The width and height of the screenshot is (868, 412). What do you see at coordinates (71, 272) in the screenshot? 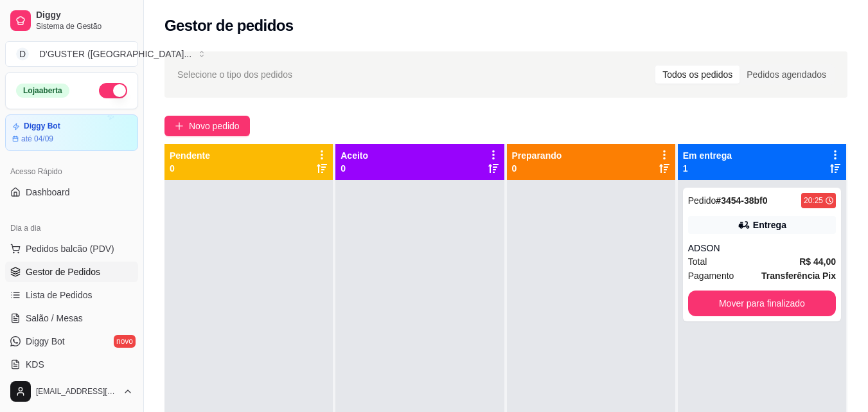
I see `a: Gestor de Pedidos` at bounding box center [71, 272].